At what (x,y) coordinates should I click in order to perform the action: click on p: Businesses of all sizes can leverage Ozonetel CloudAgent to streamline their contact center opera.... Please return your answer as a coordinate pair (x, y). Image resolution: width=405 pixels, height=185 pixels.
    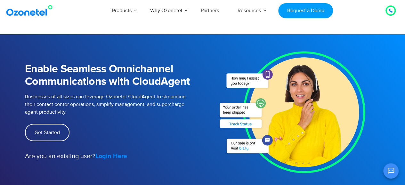
    Looking at the image, I should click on (109, 104).